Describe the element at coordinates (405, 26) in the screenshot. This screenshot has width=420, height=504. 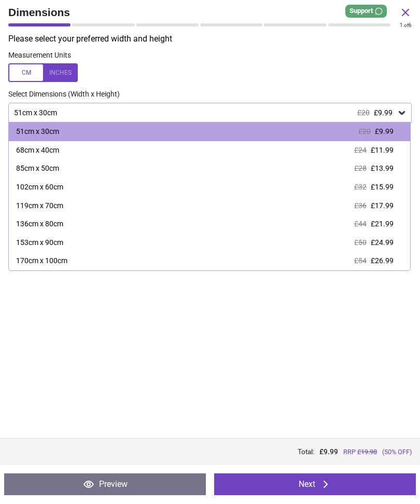
I see `div: of 6` at that location.